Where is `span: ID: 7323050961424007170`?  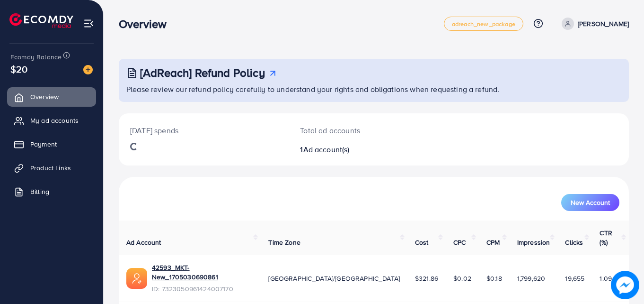
span: ID: 7323050961424007170 is located at coordinates (202, 289).